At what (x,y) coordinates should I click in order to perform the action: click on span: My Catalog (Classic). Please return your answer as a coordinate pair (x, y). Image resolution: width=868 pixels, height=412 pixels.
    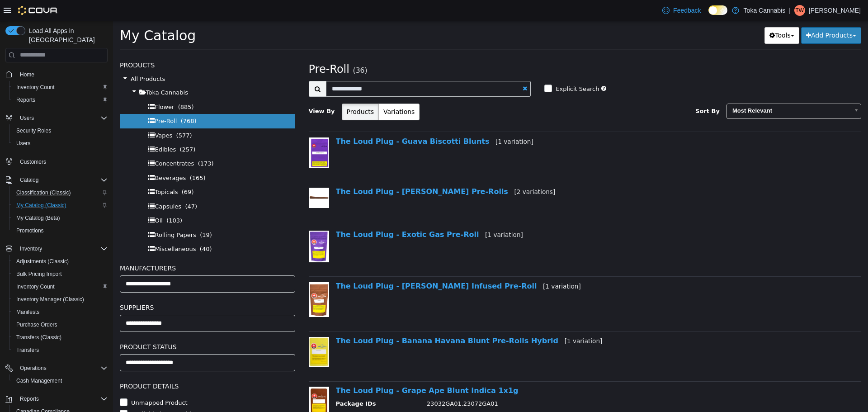
    Looking at the image, I should click on (41, 205).